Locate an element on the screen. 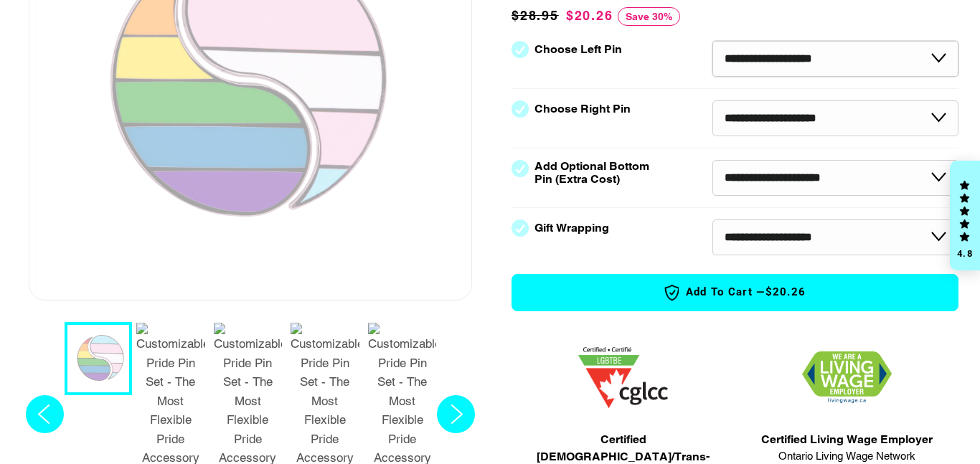  label: Choose Right Pin is located at coordinates (583, 109).